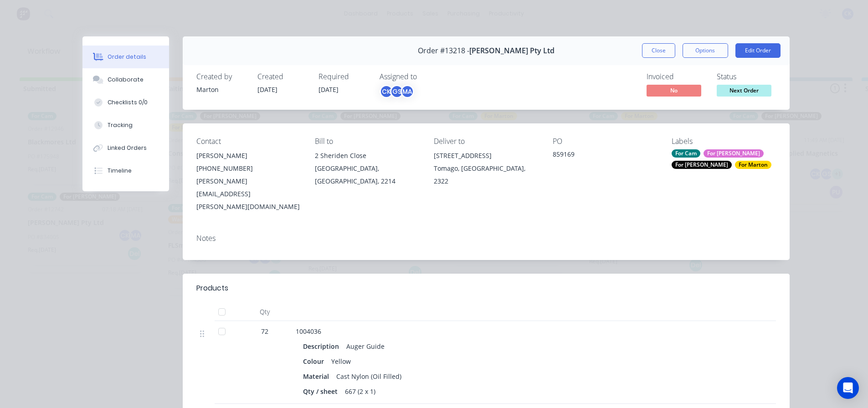 This screenshot has width=868, height=408. I want to click on div: CK, so click(386, 91).